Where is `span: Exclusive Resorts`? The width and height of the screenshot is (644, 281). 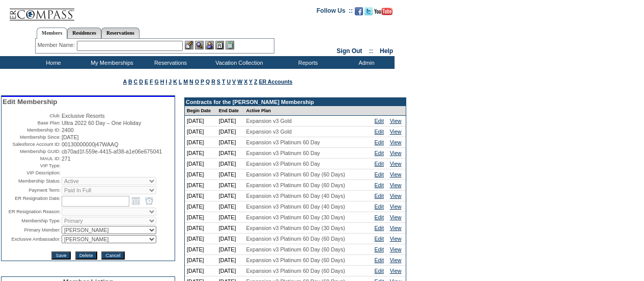
span: Exclusive Resorts is located at coordinates (83, 116).